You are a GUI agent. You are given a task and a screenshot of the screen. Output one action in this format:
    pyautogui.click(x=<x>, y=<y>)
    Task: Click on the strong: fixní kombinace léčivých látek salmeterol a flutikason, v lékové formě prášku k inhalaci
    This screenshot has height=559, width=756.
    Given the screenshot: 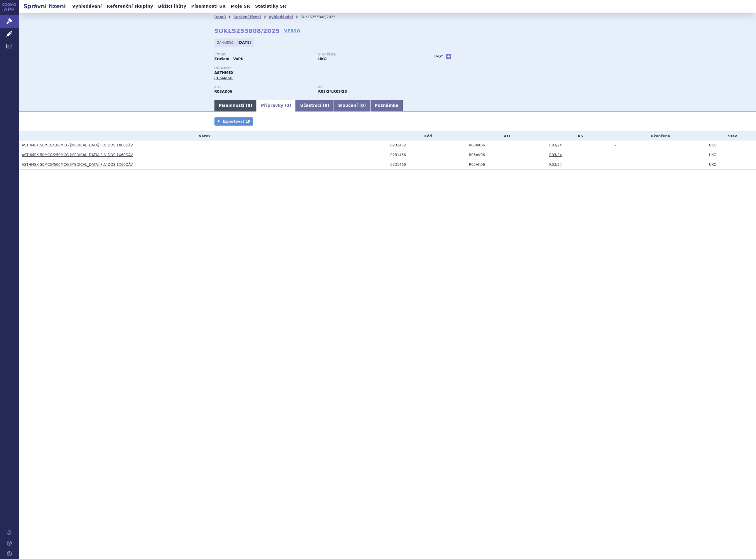 What is the action you would take?
    pyautogui.click(x=325, y=92)
    